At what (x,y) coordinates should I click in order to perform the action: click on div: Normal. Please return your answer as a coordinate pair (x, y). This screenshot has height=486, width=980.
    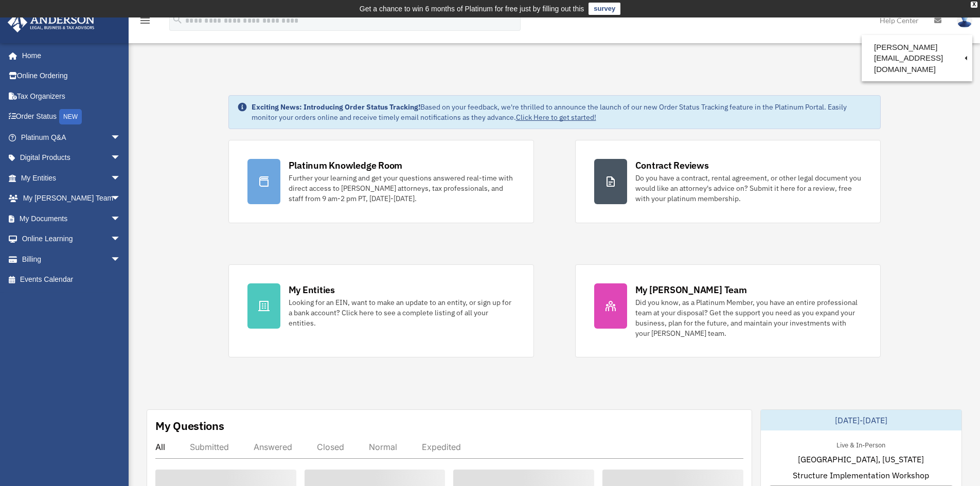
    Looking at the image, I should click on (383, 447).